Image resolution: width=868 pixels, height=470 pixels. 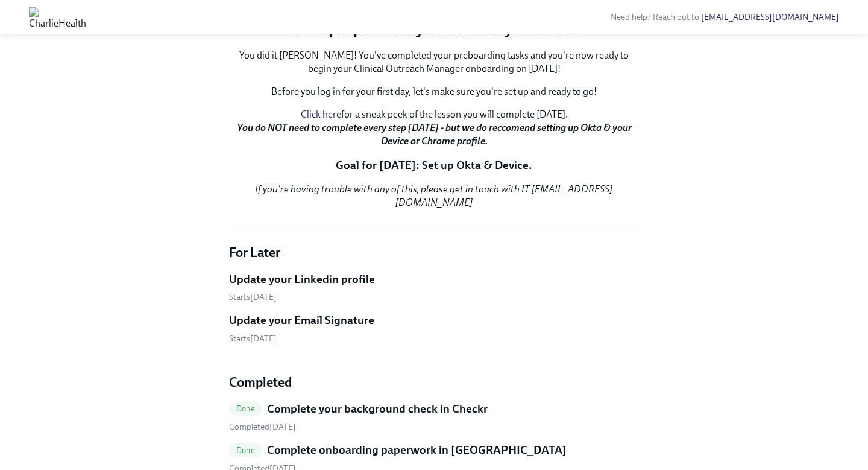 What do you see at coordinates (262, 426) in the screenshot?
I see `span: Monday, September 22nd 2025, 6:08 pm` at bounding box center [262, 426].